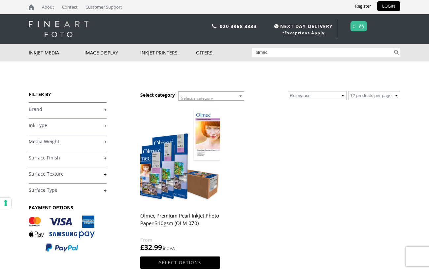  Describe the element at coordinates (68, 109) in the screenshot. I see `h4: Brand` at that location.